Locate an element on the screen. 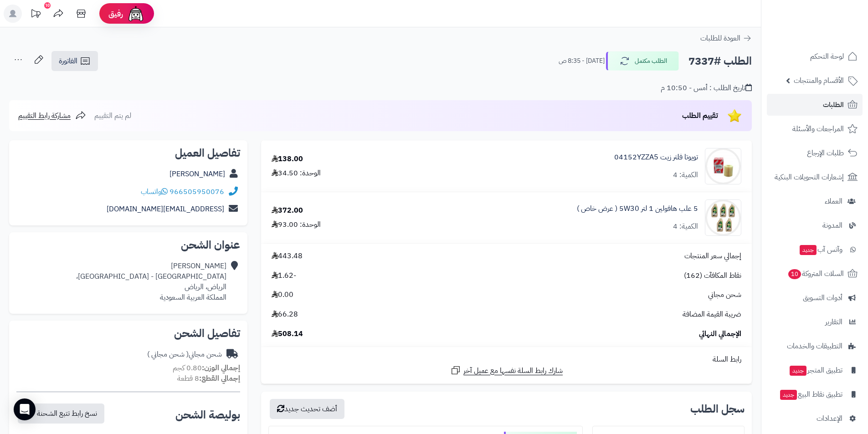 The height and width of the screenshot is (434, 868). div: 372.00 is located at coordinates (287, 210).